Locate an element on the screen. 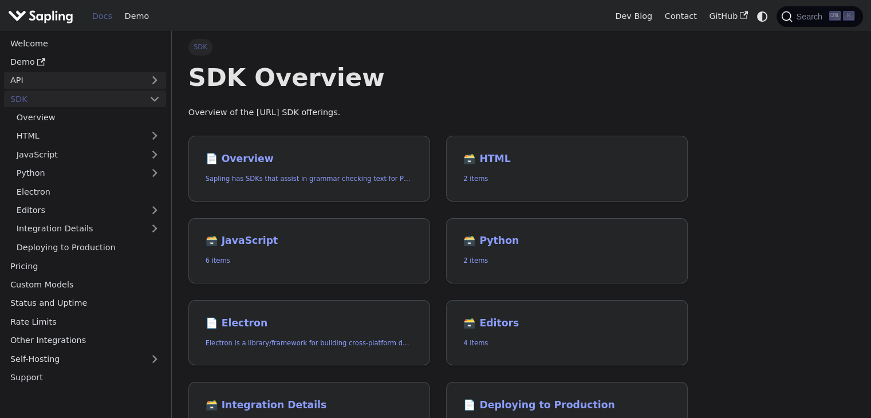 The width and height of the screenshot is (871, 418). a: Rate Limits is located at coordinates (85, 321).